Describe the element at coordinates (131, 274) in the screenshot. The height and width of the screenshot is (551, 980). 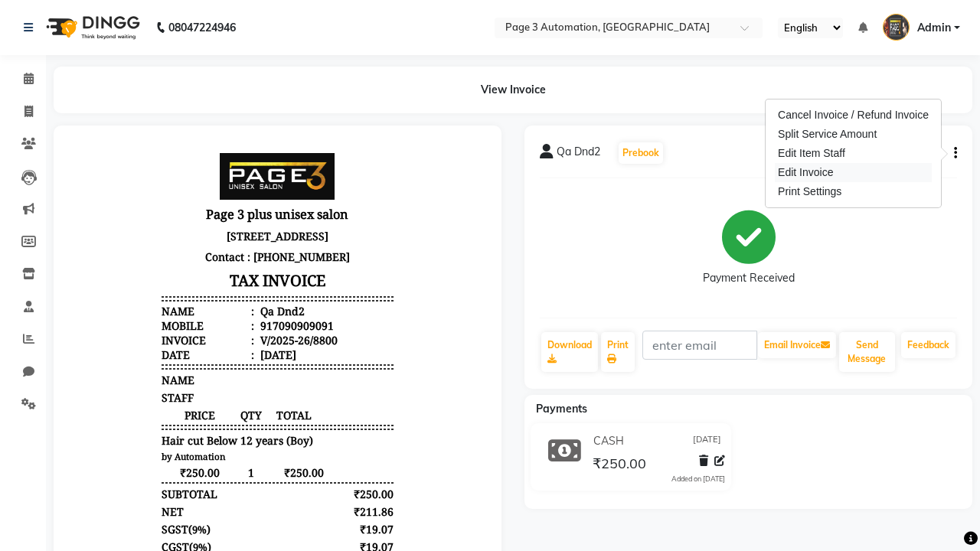
I see `span: PRICE` at that location.